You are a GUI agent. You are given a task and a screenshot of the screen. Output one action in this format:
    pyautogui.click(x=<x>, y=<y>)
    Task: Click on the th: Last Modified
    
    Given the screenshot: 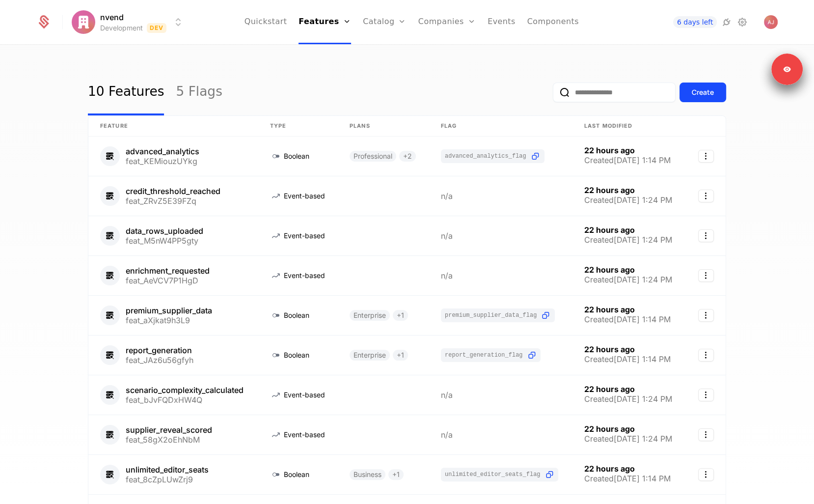 What is the action you would take?
    pyautogui.click(x=629, y=126)
    